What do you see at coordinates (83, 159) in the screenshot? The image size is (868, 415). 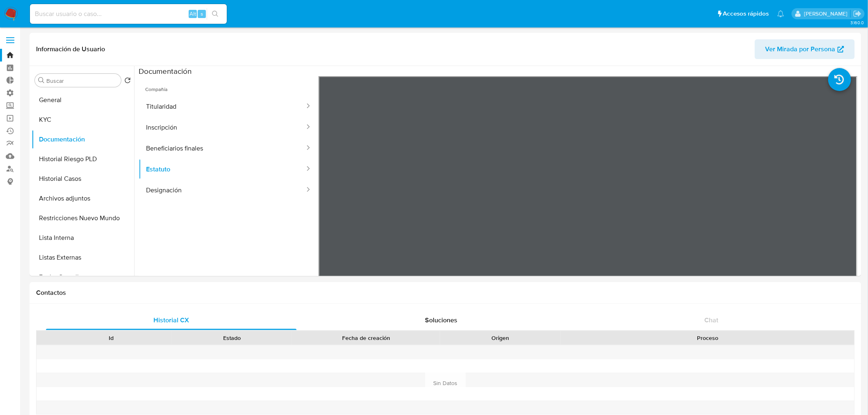 I see `button: Historial Riesgo PLD` at bounding box center [83, 159].